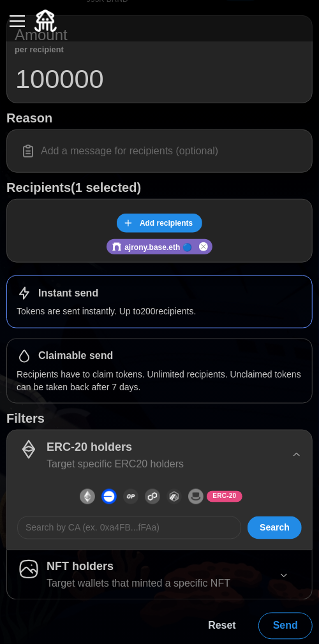  I want to click on h1: Recipients (1 selected), so click(159, 187).